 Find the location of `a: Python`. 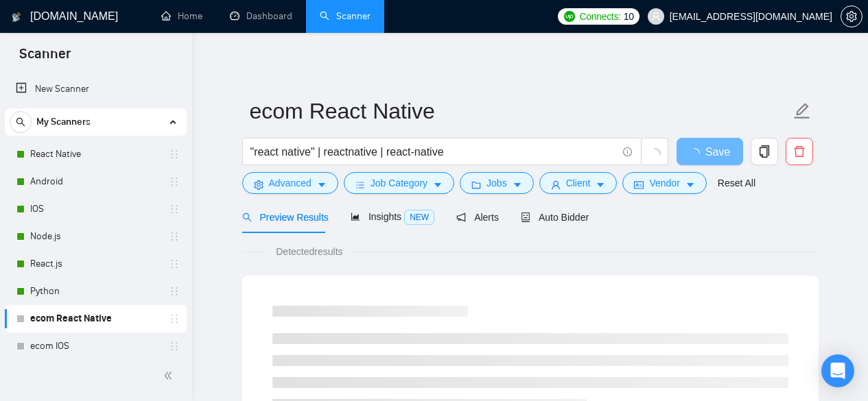

a: Python is located at coordinates (96, 292).